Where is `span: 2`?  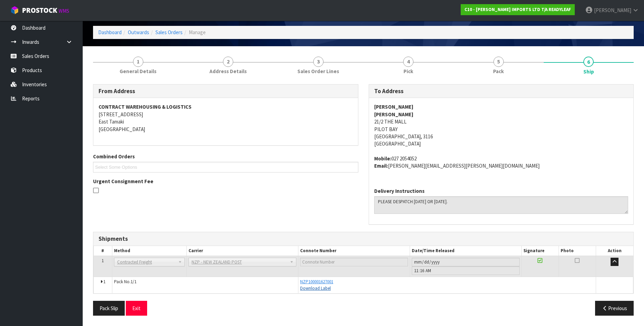
span: 2 is located at coordinates (228, 62).